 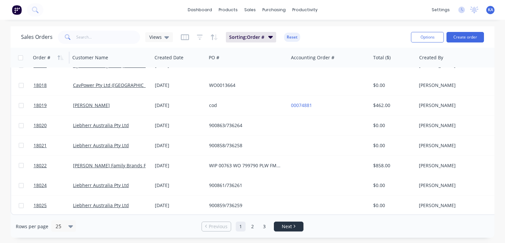 What do you see at coordinates (53, 105) in the screenshot?
I see `a: 18019` at bounding box center [53, 105].